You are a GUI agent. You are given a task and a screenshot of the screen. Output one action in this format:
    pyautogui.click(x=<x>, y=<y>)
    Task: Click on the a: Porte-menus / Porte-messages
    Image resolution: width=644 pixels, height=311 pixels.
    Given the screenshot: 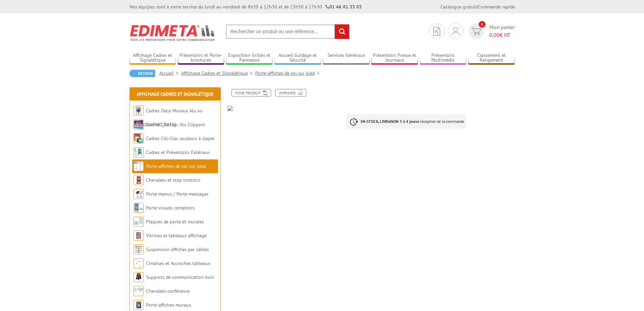 What is the action you would take?
    pyautogui.click(x=177, y=194)
    